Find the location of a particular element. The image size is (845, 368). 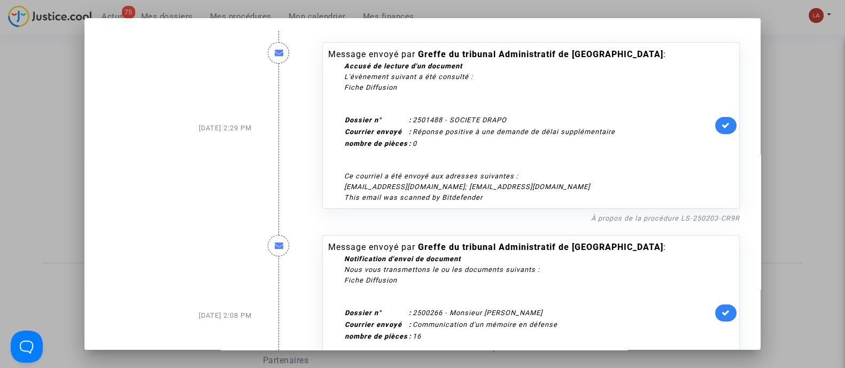

td: 2501488 - SOCIETE DRAPO is located at coordinates (514, 120).